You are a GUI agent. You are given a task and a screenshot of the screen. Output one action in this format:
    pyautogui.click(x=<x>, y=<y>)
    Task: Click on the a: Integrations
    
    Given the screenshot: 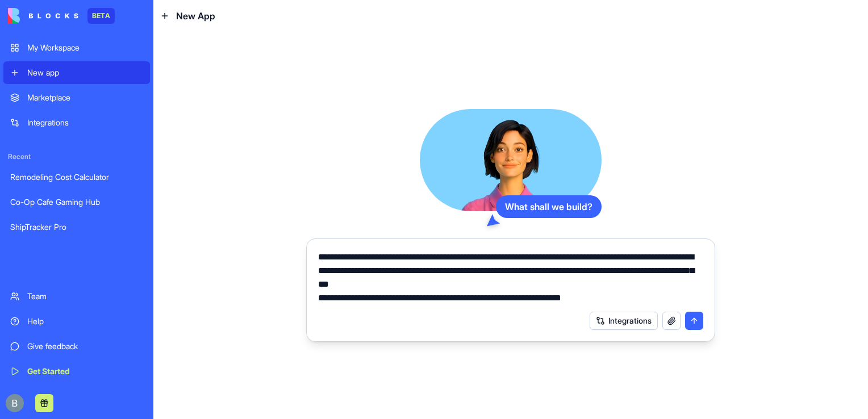 What is the action you would take?
    pyautogui.click(x=77, y=123)
    